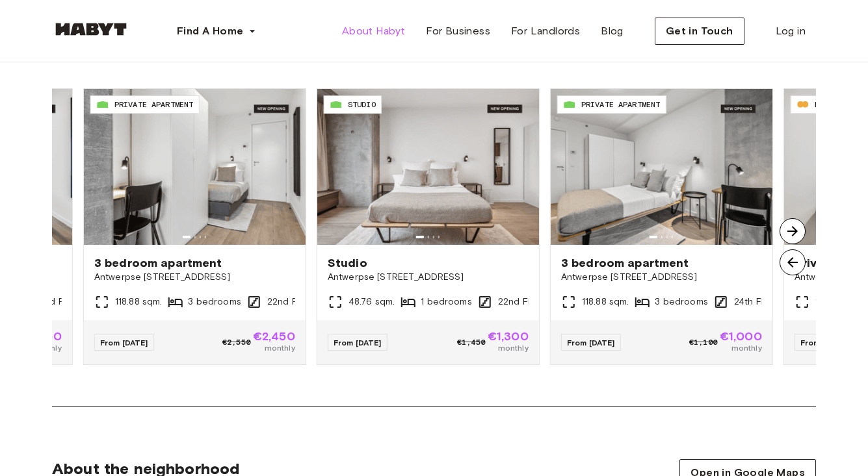 This screenshot has height=476, width=868. What do you see at coordinates (428, 263) in the screenshot?
I see `span: Studio` at bounding box center [428, 263].